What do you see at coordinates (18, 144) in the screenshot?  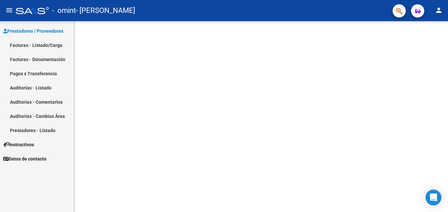 I see `span: Instructivos` at bounding box center [18, 144].